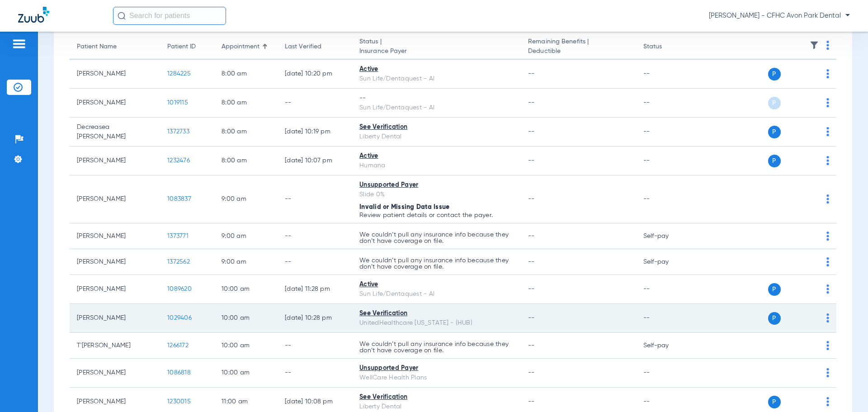  Describe the element at coordinates (19, 44) in the screenshot. I see `img: hamburger-icon` at that location.